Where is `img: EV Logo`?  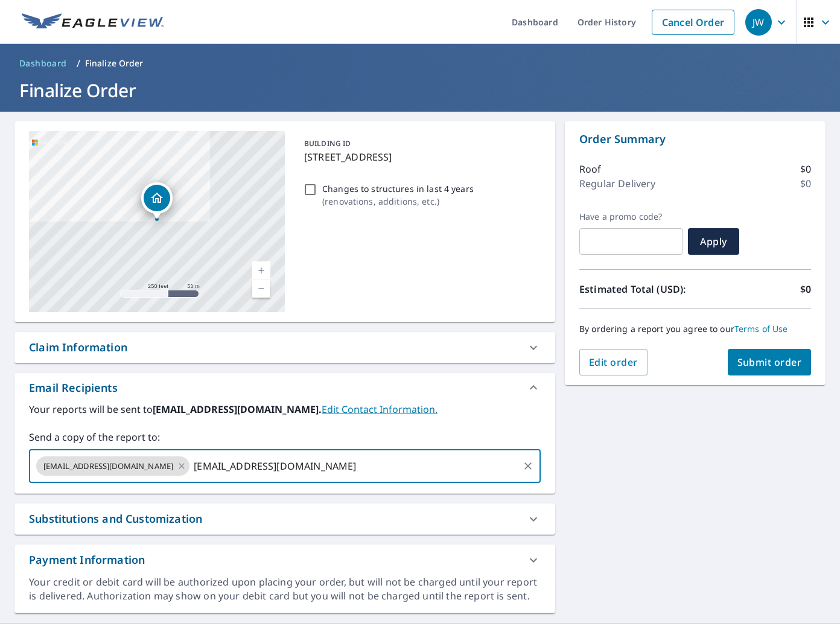
img: EV Logo is located at coordinates (93, 22).